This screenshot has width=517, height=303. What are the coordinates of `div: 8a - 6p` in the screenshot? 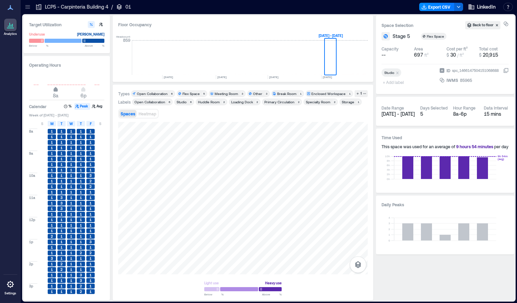 It's located at (465, 114).